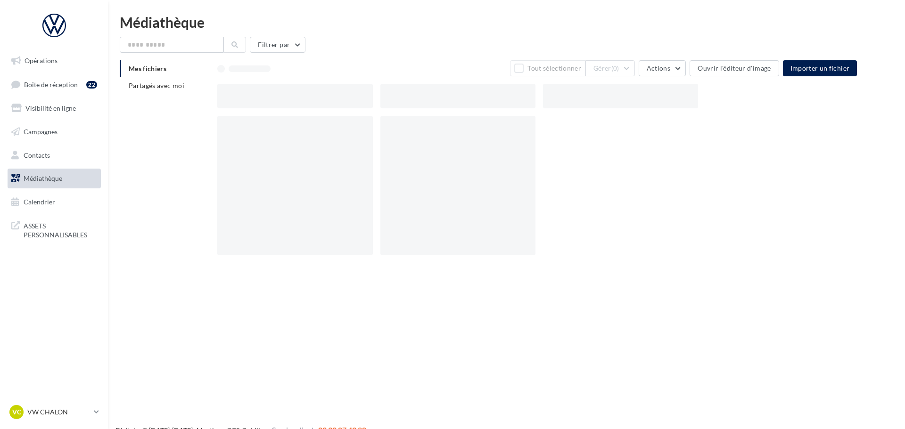 The height and width of the screenshot is (429, 905). Describe the element at coordinates (278, 45) in the screenshot. I see `button: Filtrer par` at that location.